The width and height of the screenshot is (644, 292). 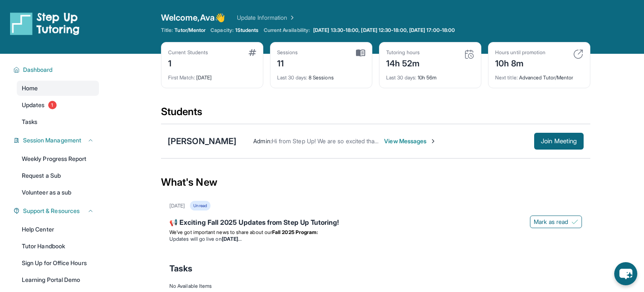 I want to click on span: Tutor/Mentor, so click(x=190, y=30).